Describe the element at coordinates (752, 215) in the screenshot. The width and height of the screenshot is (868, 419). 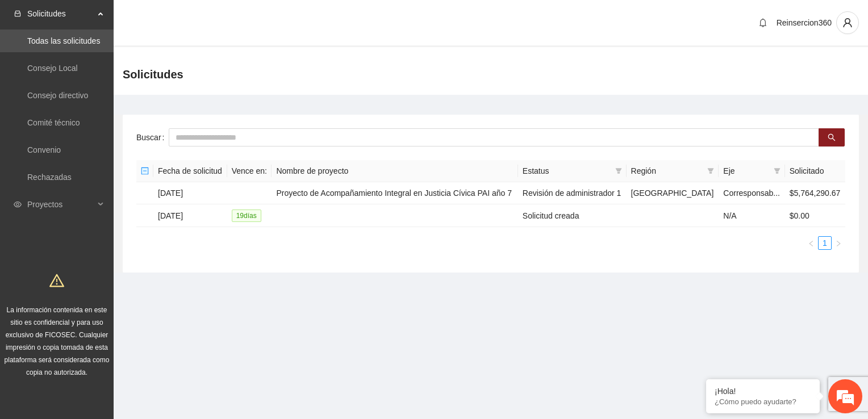
I see `td: N/A` at that location.